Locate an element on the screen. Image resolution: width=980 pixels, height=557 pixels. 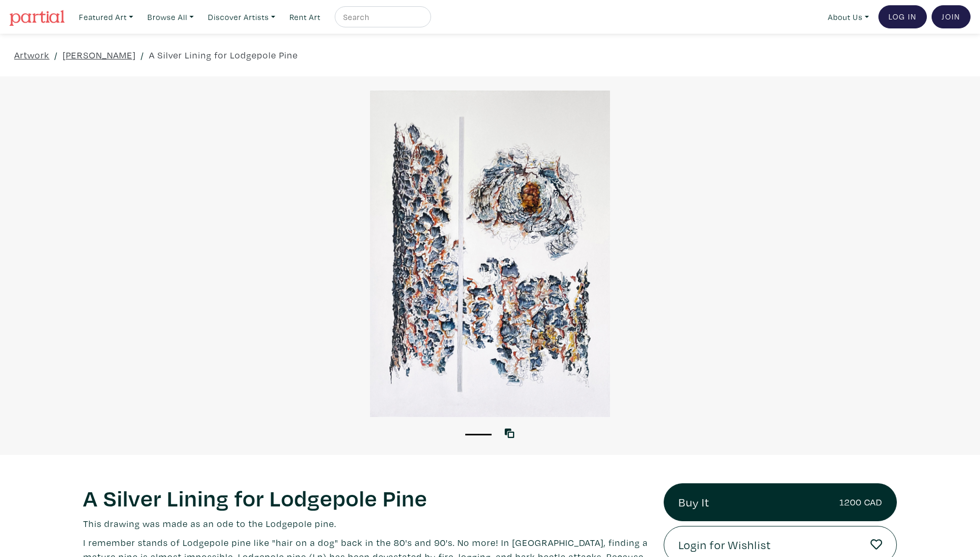
a: Browse All is located at coordinates (171, 17).